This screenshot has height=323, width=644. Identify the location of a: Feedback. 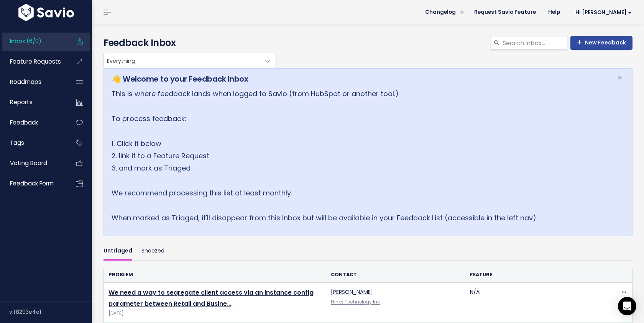
(33, 123).